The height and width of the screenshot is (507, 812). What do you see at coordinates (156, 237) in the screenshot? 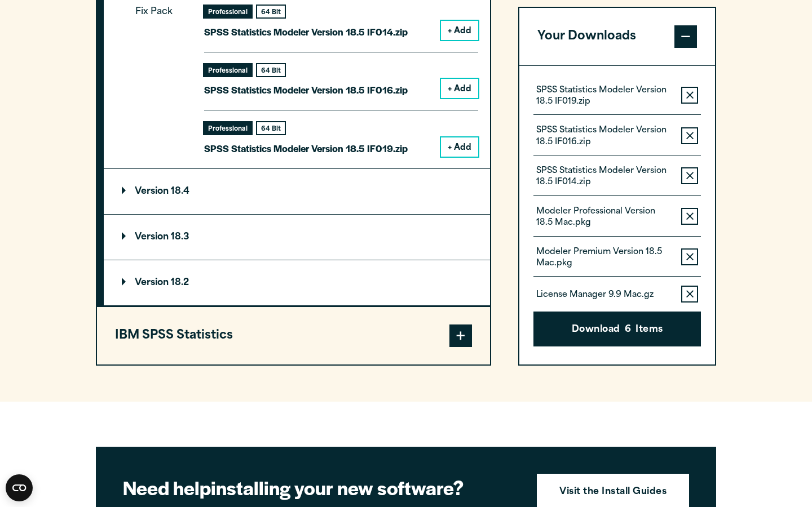
I see `p: Version 18.3` at bounding box center [156, 237].